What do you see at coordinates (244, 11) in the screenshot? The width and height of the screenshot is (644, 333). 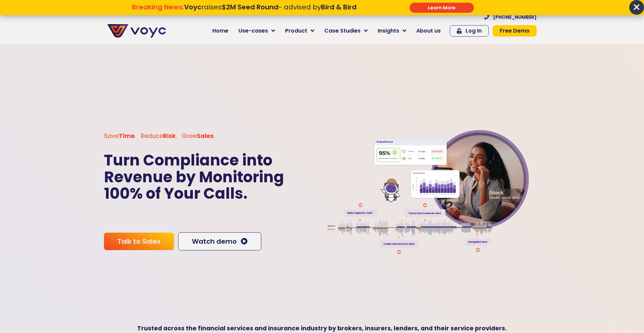 I see `div: Breaking News: Voyc raises $2M Seed Round - advised by Bird & Bird` at bounding box center [244, 11].